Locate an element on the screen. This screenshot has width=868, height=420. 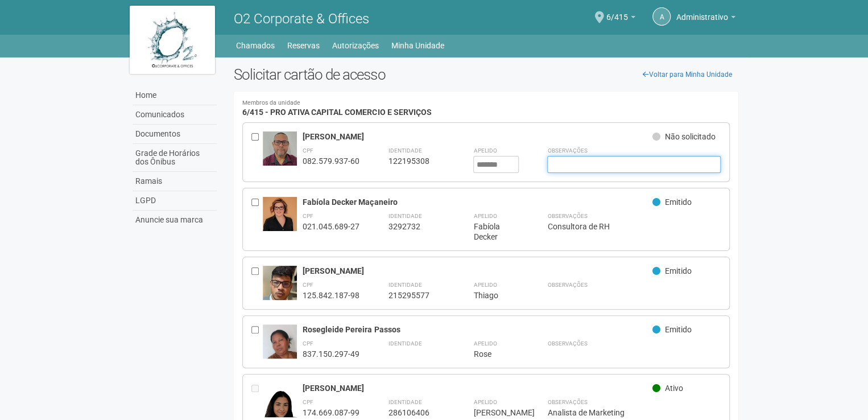
div: 082.579.937-60 is located at coordinates (331, 161).